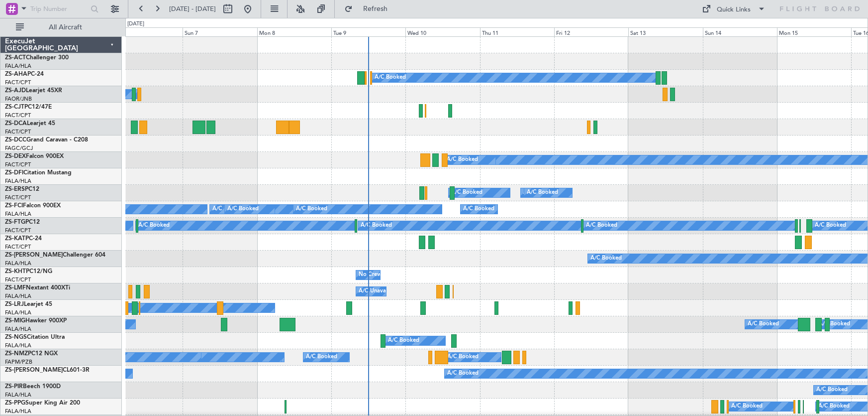 The image size is (868, 416). What do you see at coordinates (15, 140) in the screenshot?
I see `span: ZS-DCC` at bounding box center [15, 140].